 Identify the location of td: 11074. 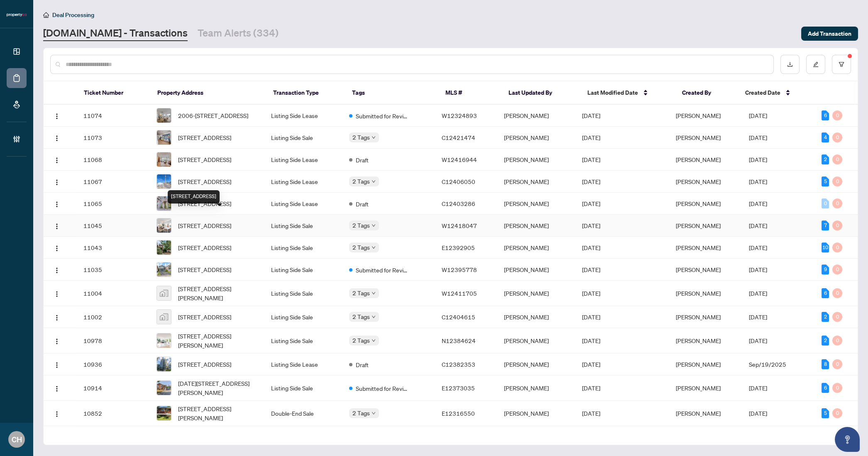
(114, 115).